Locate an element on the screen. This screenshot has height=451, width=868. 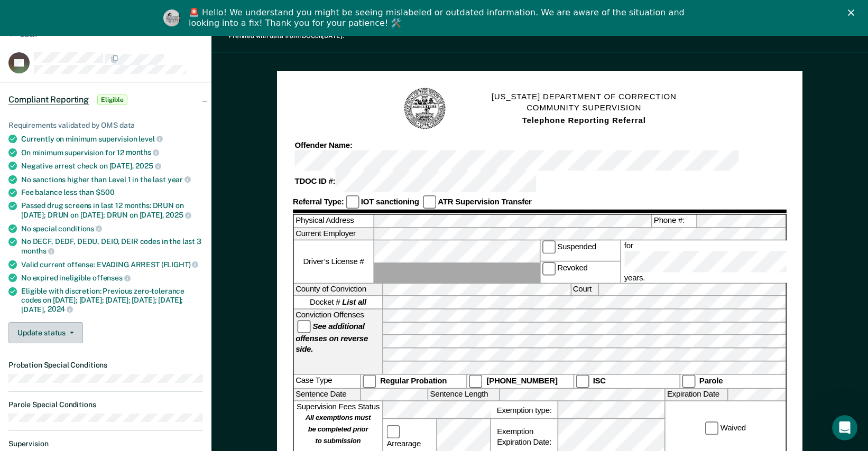
span: level is located at coordinates (150, 139).